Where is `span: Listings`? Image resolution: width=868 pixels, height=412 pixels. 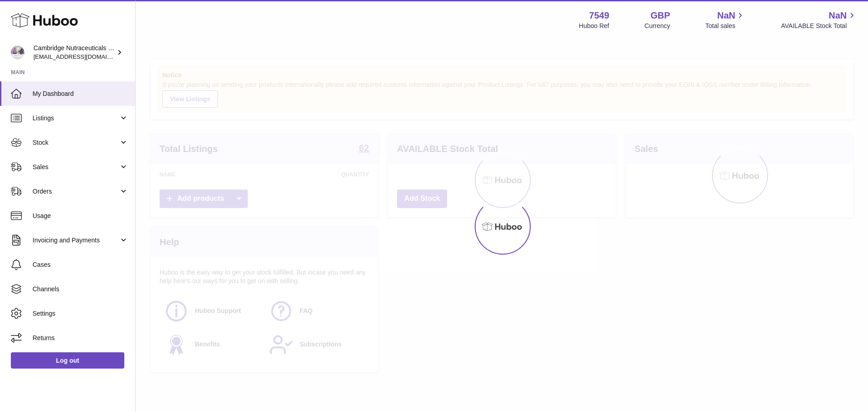
span: Listings is located at coordinates (76, 118).